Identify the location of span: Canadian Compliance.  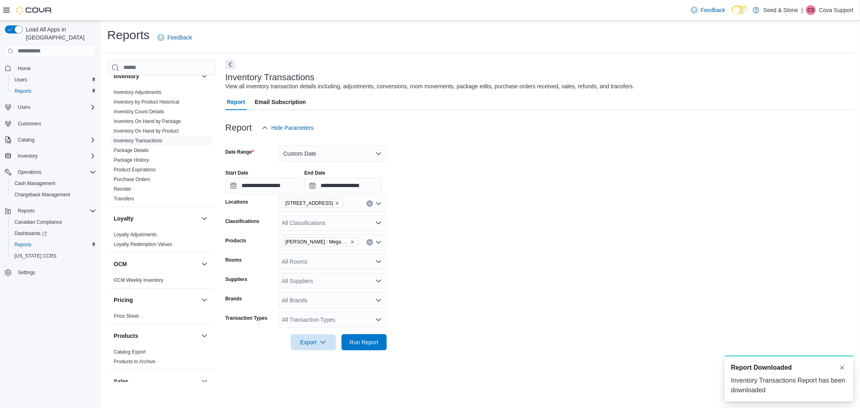
(38, 222).